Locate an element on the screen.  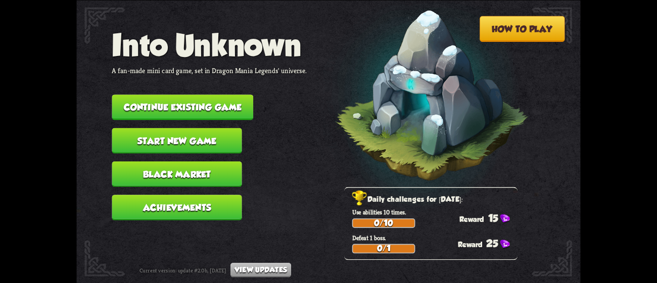
button: View updates is located at coordinates (261, 270).